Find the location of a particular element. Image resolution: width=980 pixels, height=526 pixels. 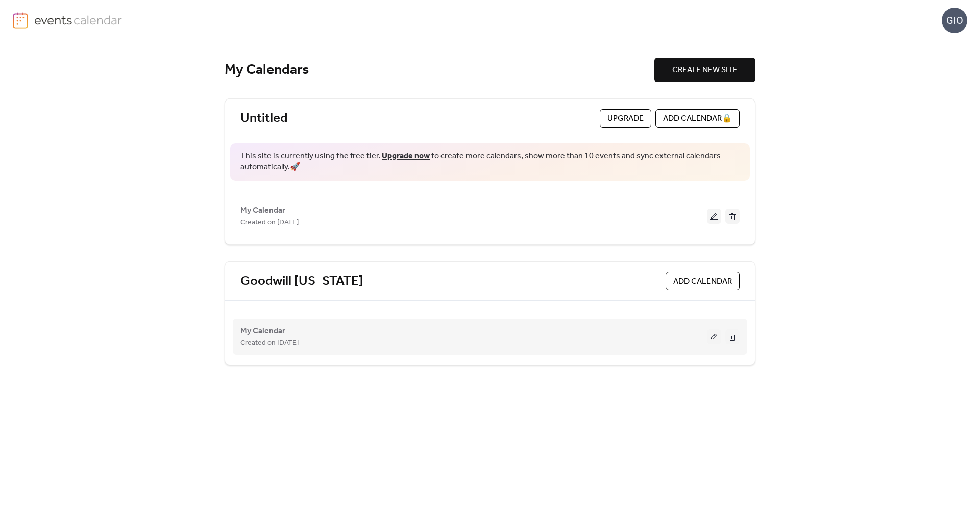

span: CREATE NEW SITE is located at coordinates (705, 71).